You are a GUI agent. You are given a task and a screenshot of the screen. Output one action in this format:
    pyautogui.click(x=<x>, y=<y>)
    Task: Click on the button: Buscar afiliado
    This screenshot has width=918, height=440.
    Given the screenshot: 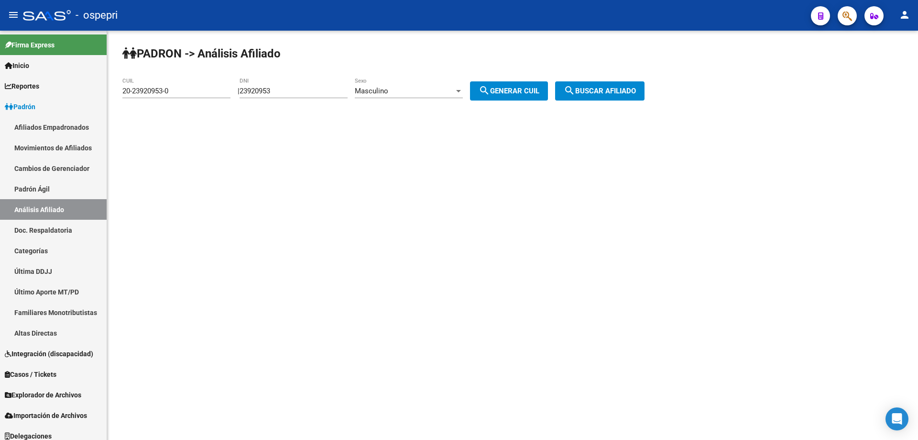 What is the action you would take?
    pyautogui.click(x=600, y=91)
    